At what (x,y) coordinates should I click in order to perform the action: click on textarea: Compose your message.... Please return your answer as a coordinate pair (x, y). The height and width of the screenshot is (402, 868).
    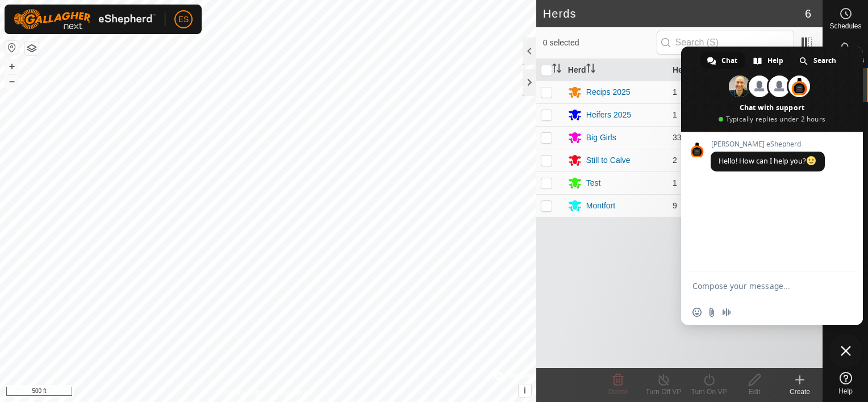
    Looking at the image, I should click on (761, 286).